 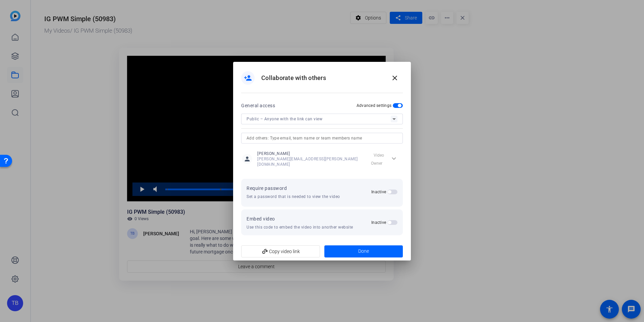 I want to click on input: Add others: Type email, team name or team members name, so click(x=322, y=138).